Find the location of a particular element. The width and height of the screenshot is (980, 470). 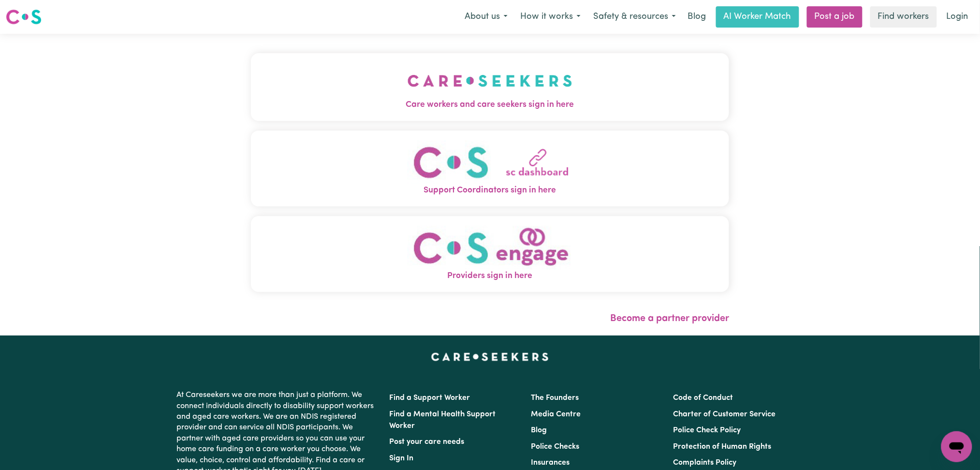

a: Police Check Policy is located at coordinates (707, 430).